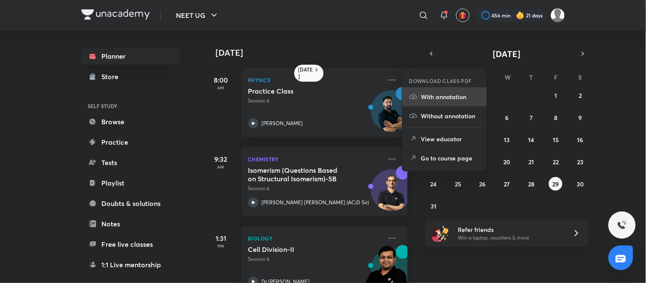  Describe the element at coordinates (531, 162) in the screenshot. I see `abbr: August 21, 2025` at that location.